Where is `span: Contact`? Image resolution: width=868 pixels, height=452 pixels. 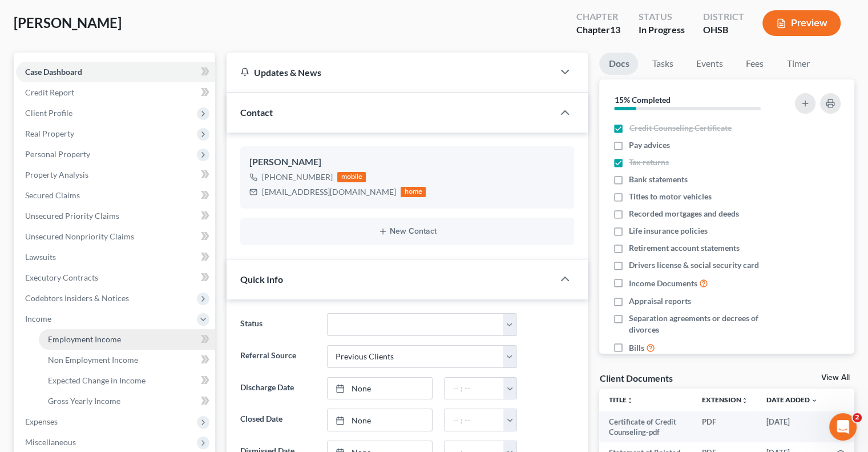 span: Contact is located at coordinates (256, 112).